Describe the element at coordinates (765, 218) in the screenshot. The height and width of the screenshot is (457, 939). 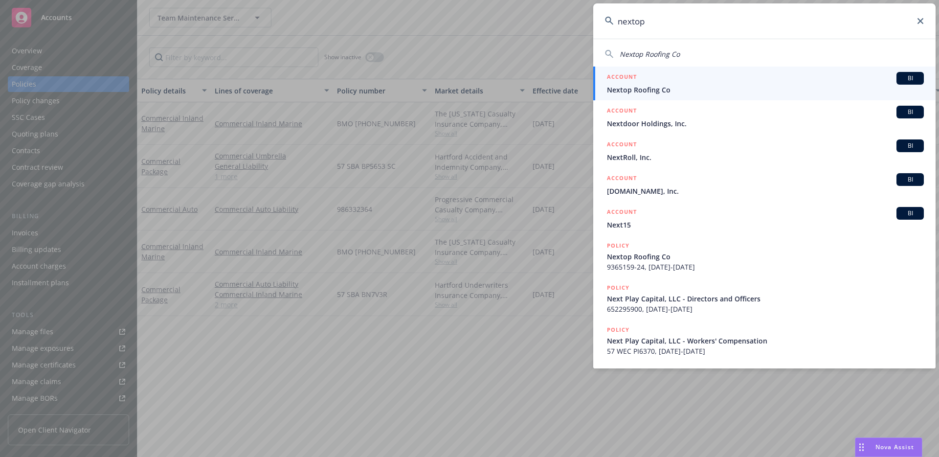
I see `a: ACCOUNTBINext15` at that location.